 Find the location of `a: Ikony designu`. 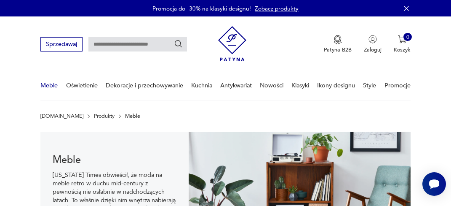

a: Ikony designu is located at coordinates (336, 85).